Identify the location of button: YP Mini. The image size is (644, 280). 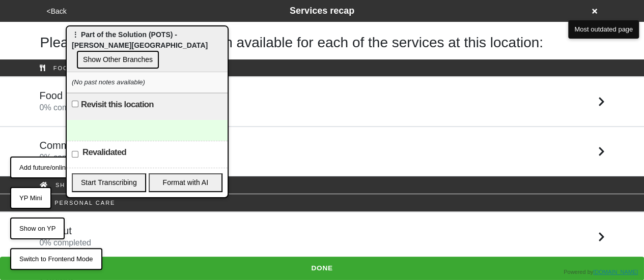
(30, 198).